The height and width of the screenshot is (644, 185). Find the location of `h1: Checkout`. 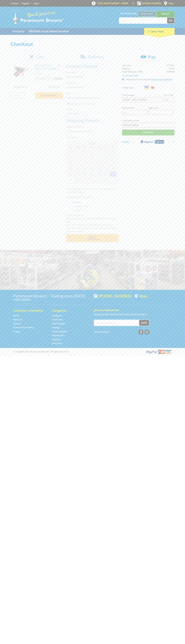

h1: Checkout is located at coordinates (92, 44).